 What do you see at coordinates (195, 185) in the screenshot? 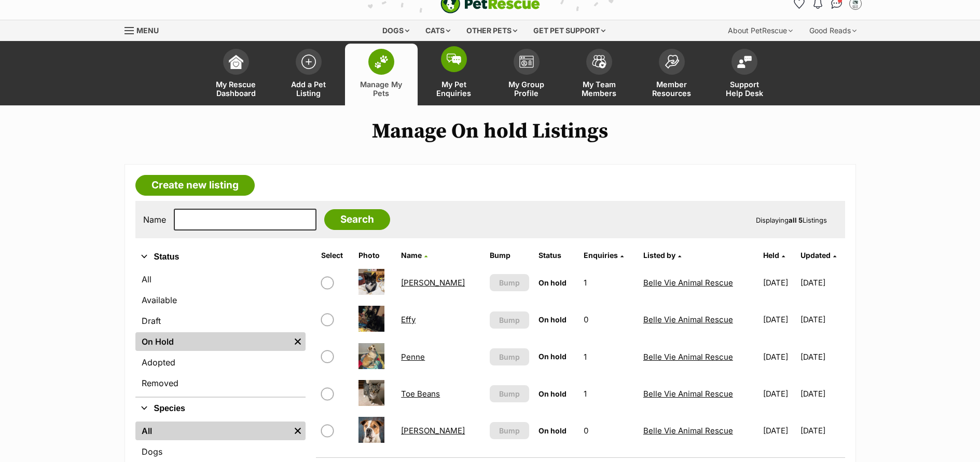
I see `a: Create new listing` at bounding box center [195, 185].